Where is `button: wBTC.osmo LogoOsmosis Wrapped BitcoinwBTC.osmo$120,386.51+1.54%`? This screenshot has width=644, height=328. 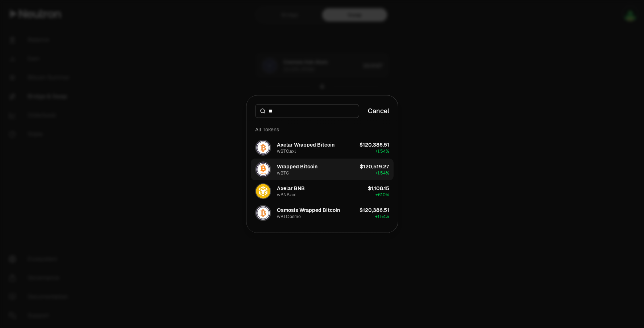
button: wBTC.osmo LogoOsmosis Wrapped BitcoinwBTC.osmo$120,386.51+1.54% is located at coordinates (322, 213).